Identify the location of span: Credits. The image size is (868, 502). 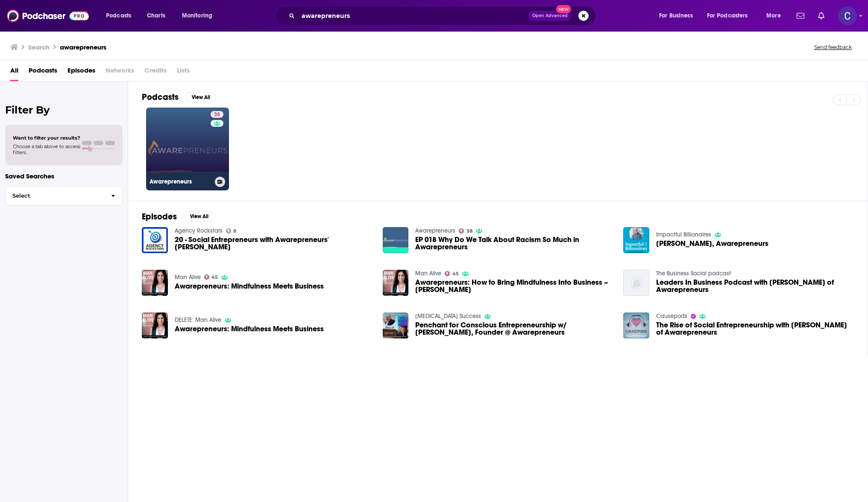
(155, 72).